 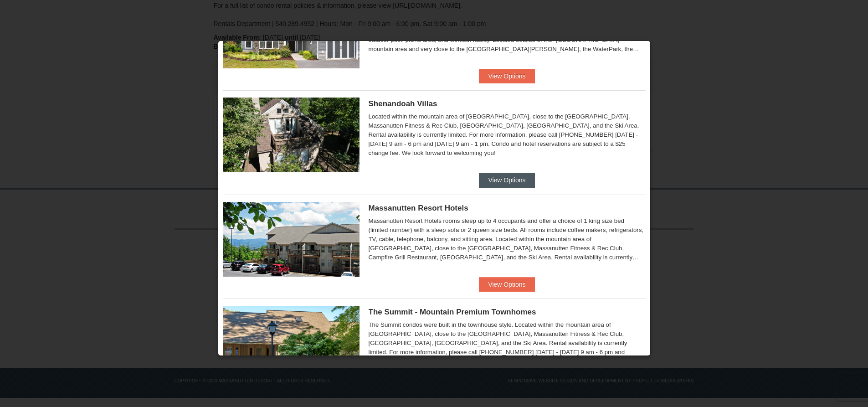 What do you see at coordinates (291, 135) in the screenshot?
I see `img: 19219019-2-e70bf45f.jpg` at bounding box center [291, 135].